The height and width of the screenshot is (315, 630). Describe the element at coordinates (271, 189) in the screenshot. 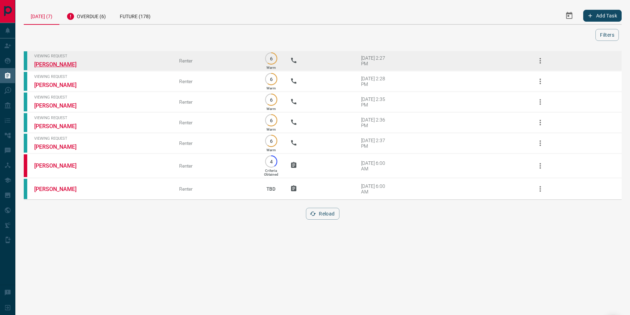

I see `p: TBD` at that location.